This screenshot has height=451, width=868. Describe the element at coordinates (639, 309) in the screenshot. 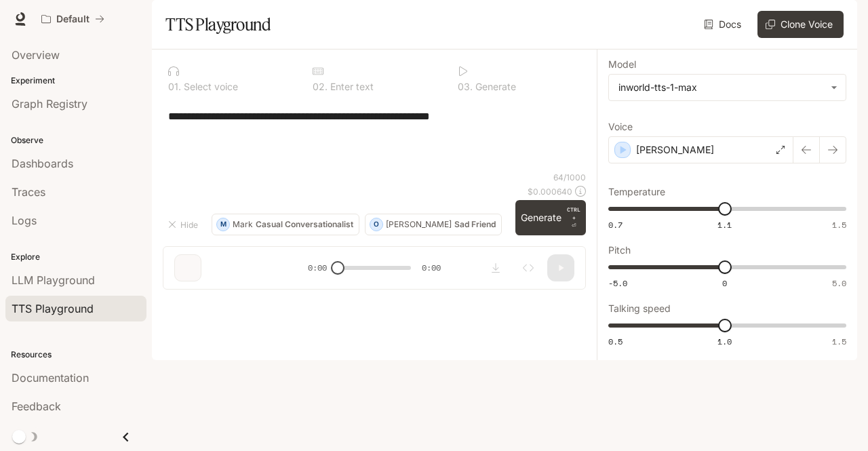

I see `p: Talking speed` at that location.